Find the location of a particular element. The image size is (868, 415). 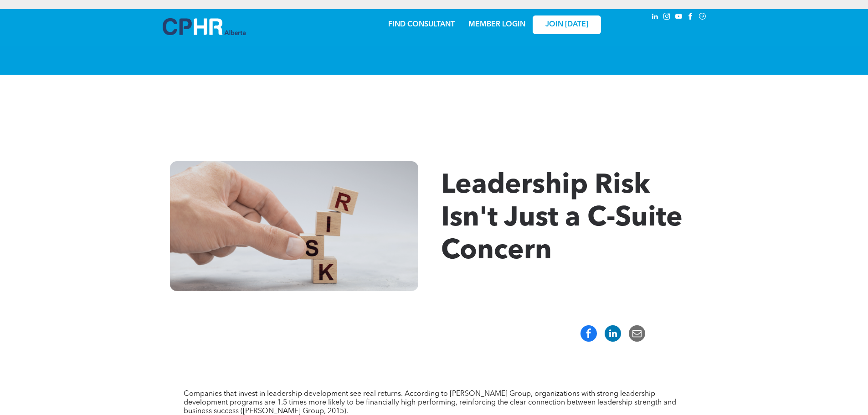

a: linkedin is located at coordinates (655, 17).